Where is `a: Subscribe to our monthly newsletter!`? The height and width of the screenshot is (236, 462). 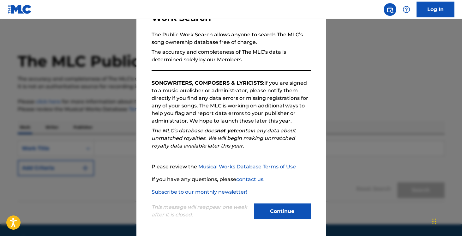 a: Subscribe to our monthly newsletter! is located at coordinates (199, 192).